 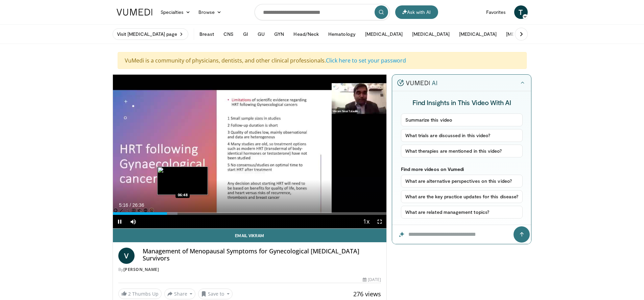 I want to click on button: Summarize this video, so click(x=462, y=120).